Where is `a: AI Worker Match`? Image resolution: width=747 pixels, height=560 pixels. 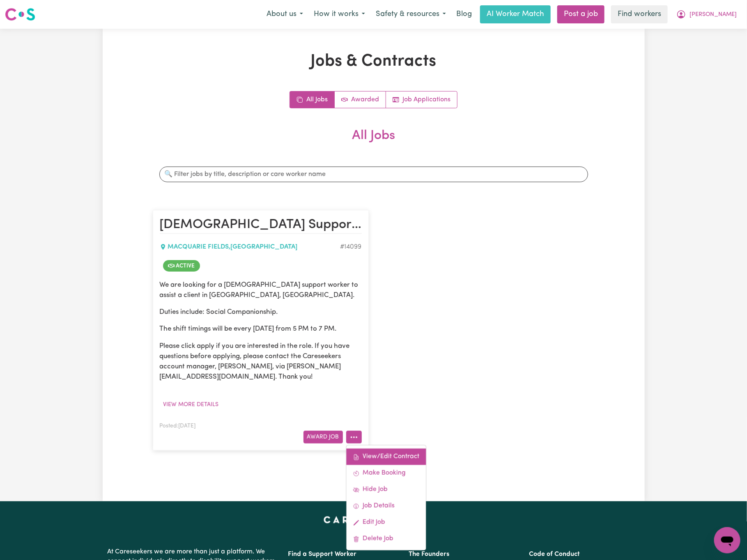
a: AI Worker Match is located at coordinates (515, 14).